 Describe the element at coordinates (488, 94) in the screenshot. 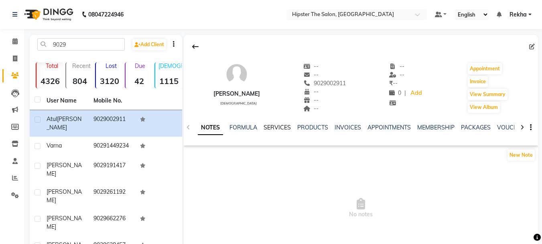

I see `button: View Summary` at that location.